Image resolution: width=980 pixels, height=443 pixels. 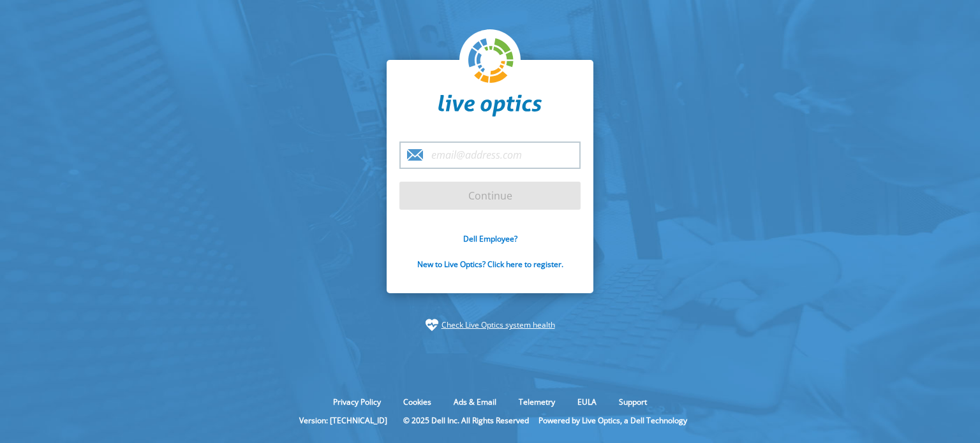 I want to click on img: status-check-icon.svg, so click(x=432, y=325).